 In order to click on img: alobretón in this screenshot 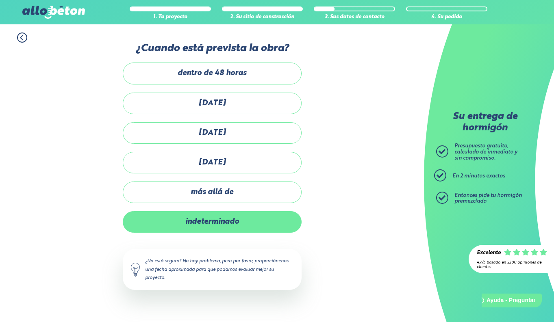, I will do `click(54, 12)`.